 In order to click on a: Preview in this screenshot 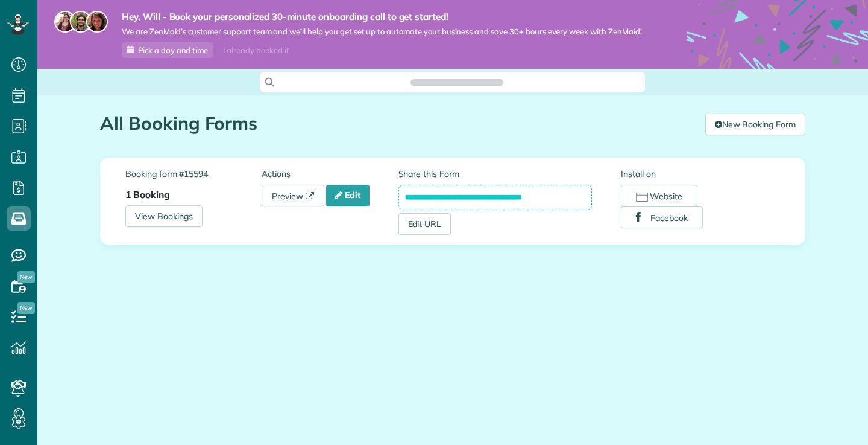, I will do `click(293, 196)`.